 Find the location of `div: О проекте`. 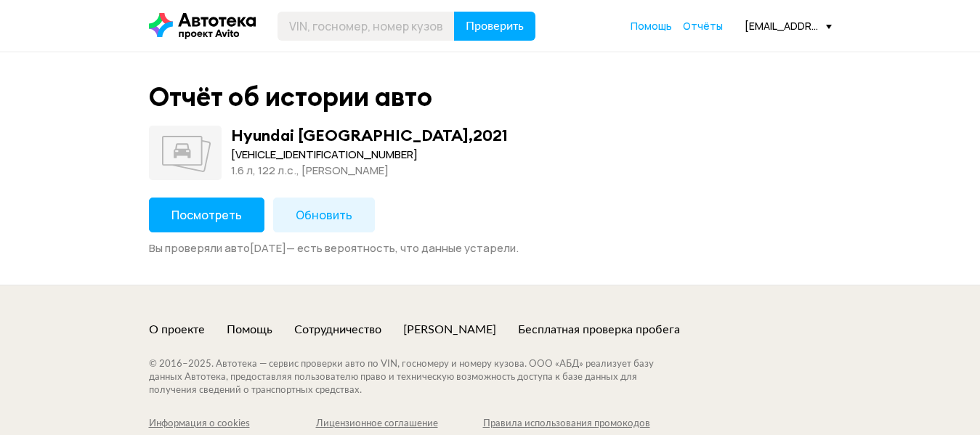

div: О проекте is located at coordinates (177, 330).